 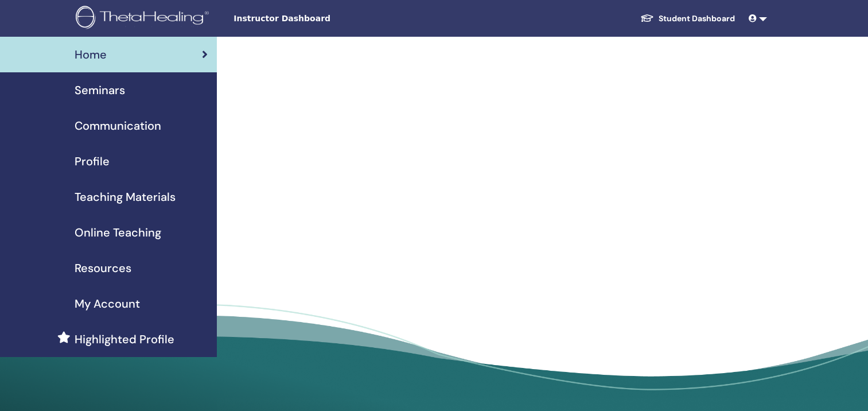 I want to click on span: Communication, so click(x=118, y=126).